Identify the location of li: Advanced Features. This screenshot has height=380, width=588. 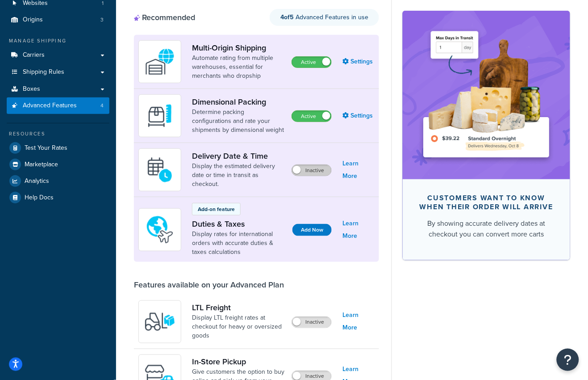
(58, 105).